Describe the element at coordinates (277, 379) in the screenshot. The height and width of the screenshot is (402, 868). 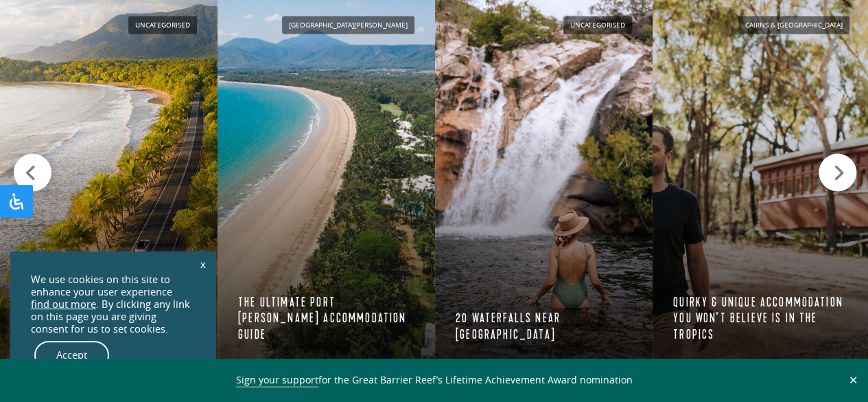
I see `a: Sign your support` at that location.